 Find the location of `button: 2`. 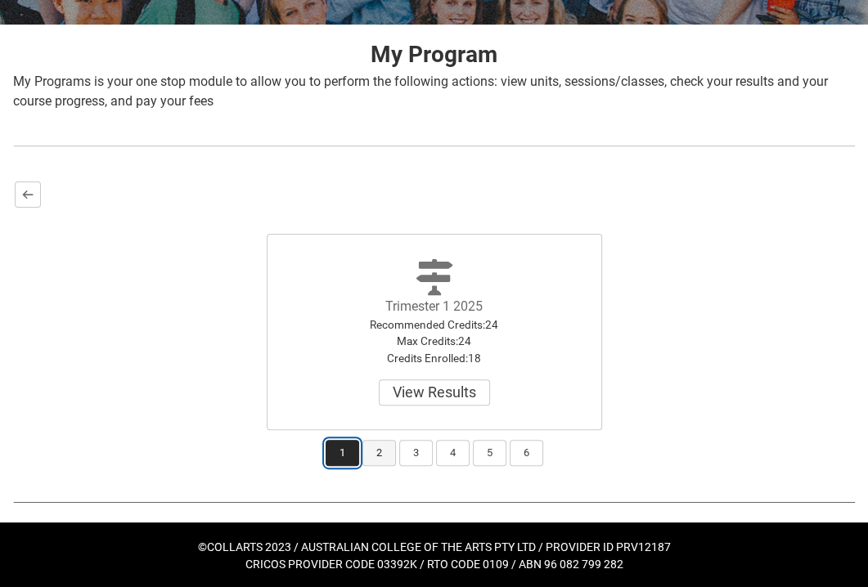

button: 2 is located at coordinates (379, 453).